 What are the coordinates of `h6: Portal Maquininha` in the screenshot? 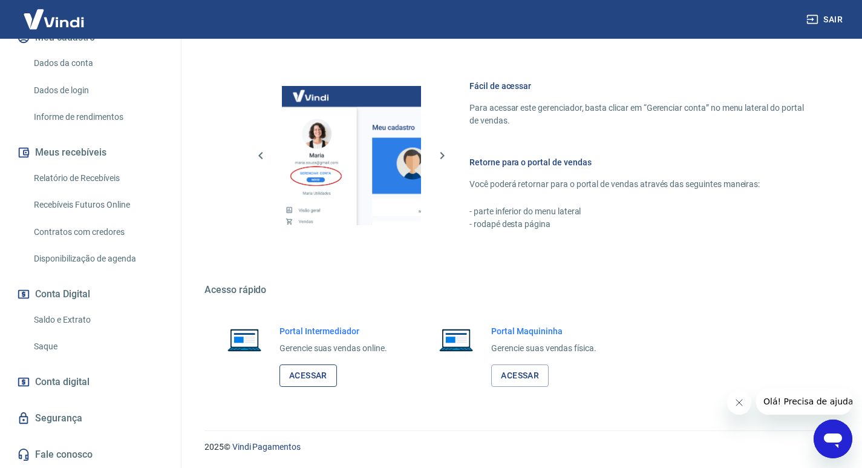 It's located at (544, 331).